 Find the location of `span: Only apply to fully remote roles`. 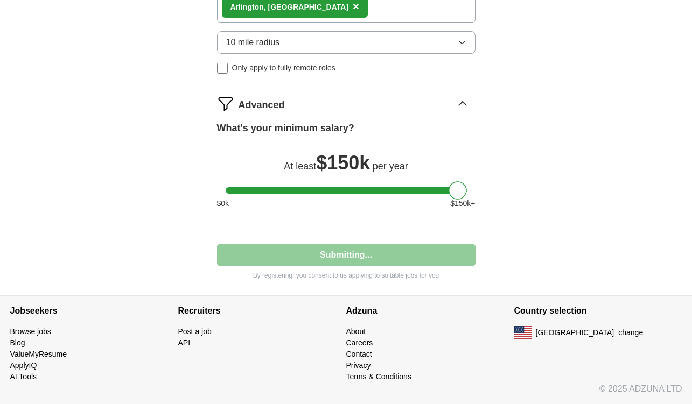

span: Only apply to fully remote roles is located at coordinates (284, 68).